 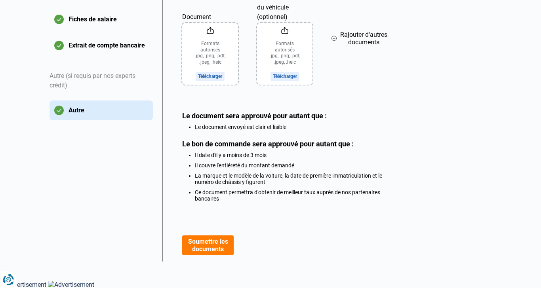 I want to click on label: Document, so click(x=210, y=12).